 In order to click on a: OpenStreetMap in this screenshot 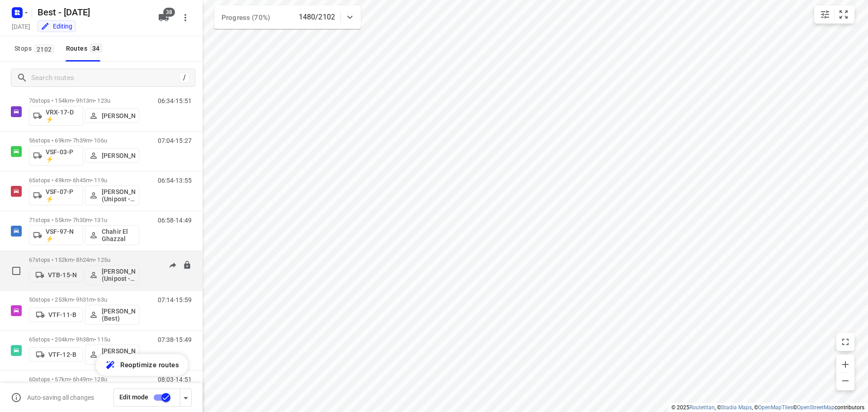, I will do `click(815, 407)`.